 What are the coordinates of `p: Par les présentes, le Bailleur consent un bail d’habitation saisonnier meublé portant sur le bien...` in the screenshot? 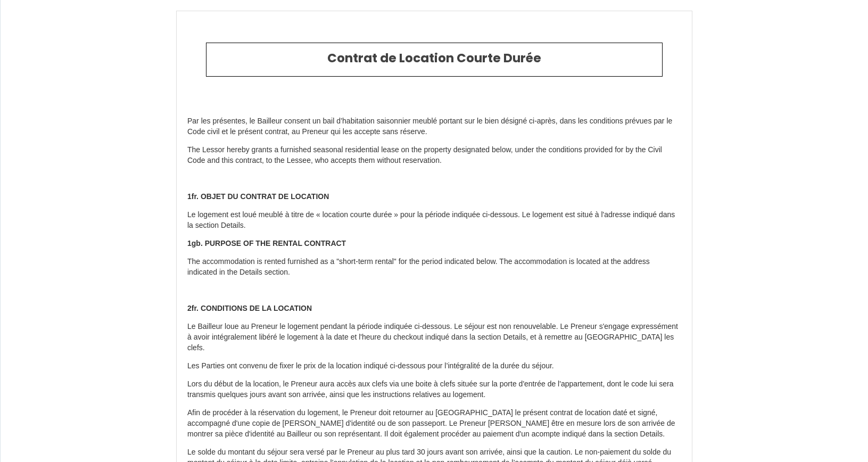 It's located at (434, 127).